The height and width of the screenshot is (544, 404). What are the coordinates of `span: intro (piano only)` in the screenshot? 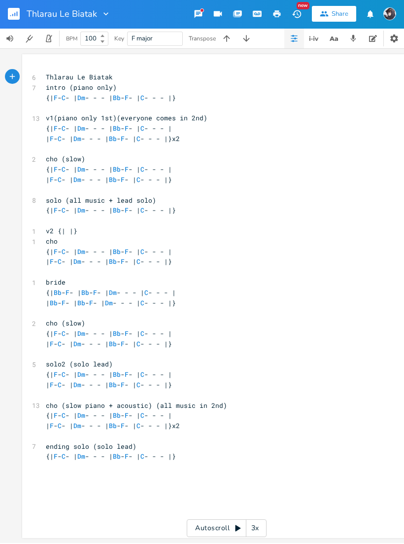 It's located at (81, 88).